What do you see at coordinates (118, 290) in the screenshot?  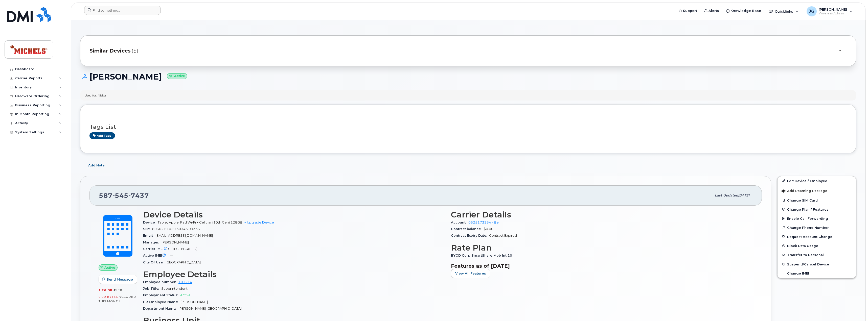 I see `span: used` at bounding box center [118, 290].